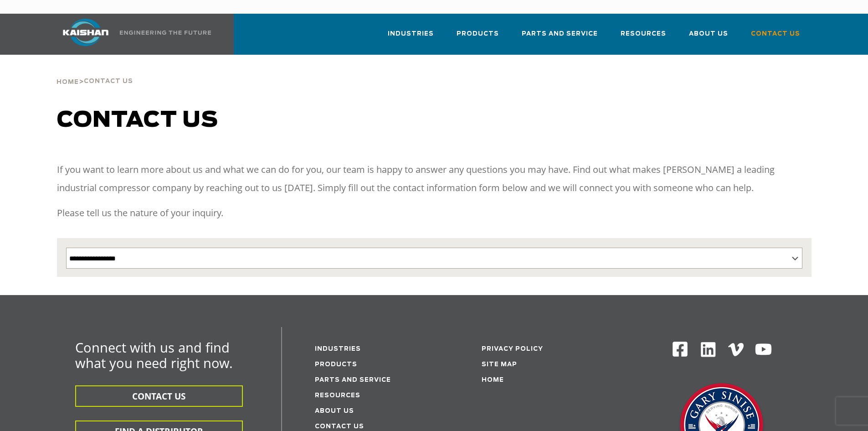 The height and width of the screenshot is (431, 868). What do you see at coordinates (434, 179) in the screenshot?
I see `p: If you want to learn more about us and what we can do for you, our team is happy to answer any qu...` at bounding box center [434, 179].